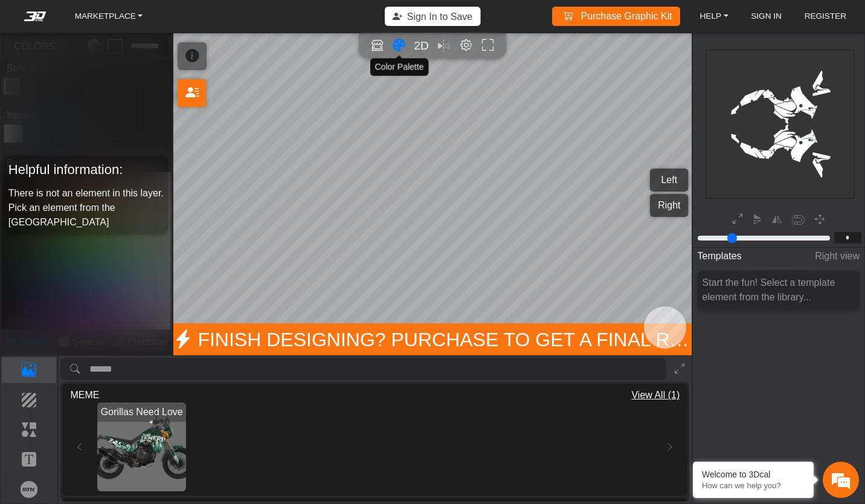 Image resolution: width=865 pixels, height=504 pixels. Describe the element at coordinates (714, 17) in the screenshot. I see `a: HELP` at that location.